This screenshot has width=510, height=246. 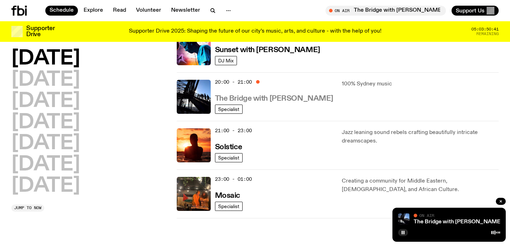 I want to click on span: On Air, so click(x=427, y=215).